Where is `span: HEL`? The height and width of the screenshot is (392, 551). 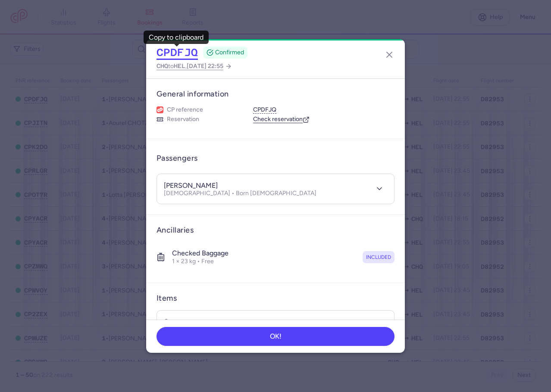 span: HEL is located at coordinates (180, 66).